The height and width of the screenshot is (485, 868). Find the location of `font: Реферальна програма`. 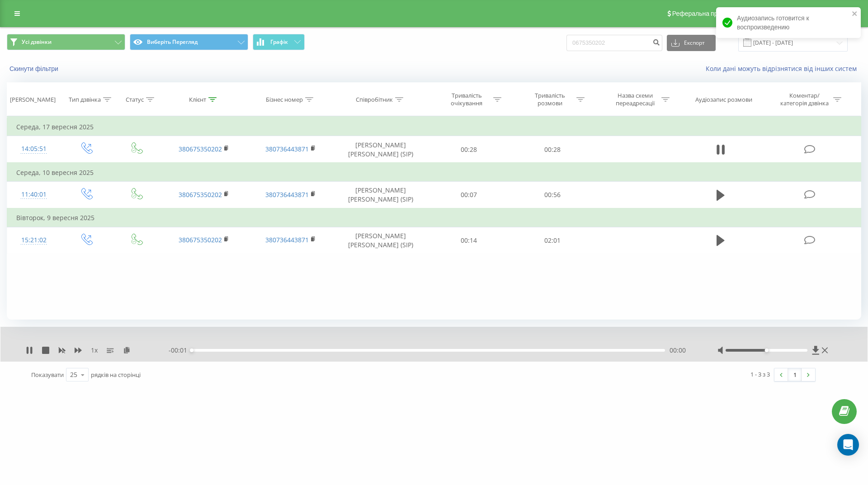

font: Реферальна програма is located at coordinates (705, 14).